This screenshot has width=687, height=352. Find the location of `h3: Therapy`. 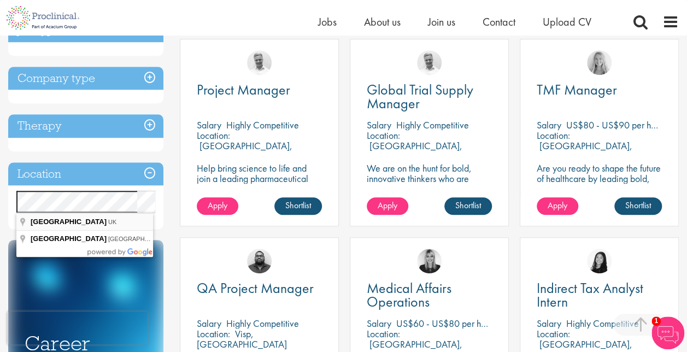

h3: Therapy is located at coordinates (86, 126).